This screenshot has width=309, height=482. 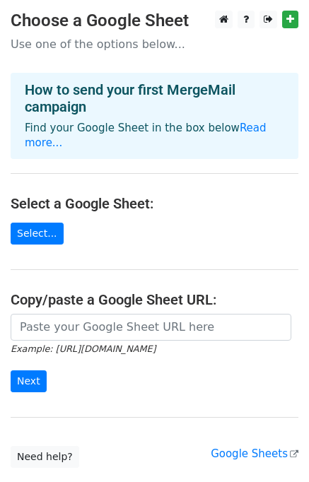 I want to click on input: Next, so click(x=28, y=381).